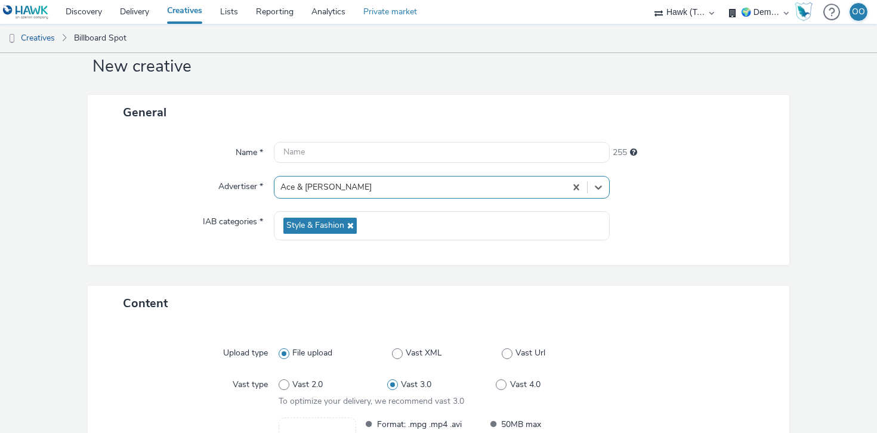  Describe the element at coordinates (439, 67) in the screenshot. I see `h1: New creative` at that location.